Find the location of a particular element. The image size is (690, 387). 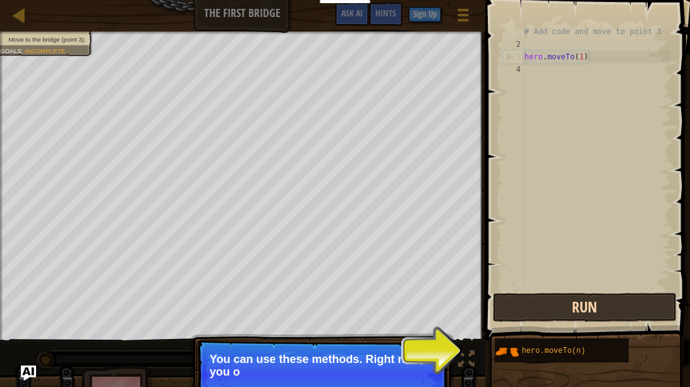

span: Incomplete is located at coordinates (45, 51).